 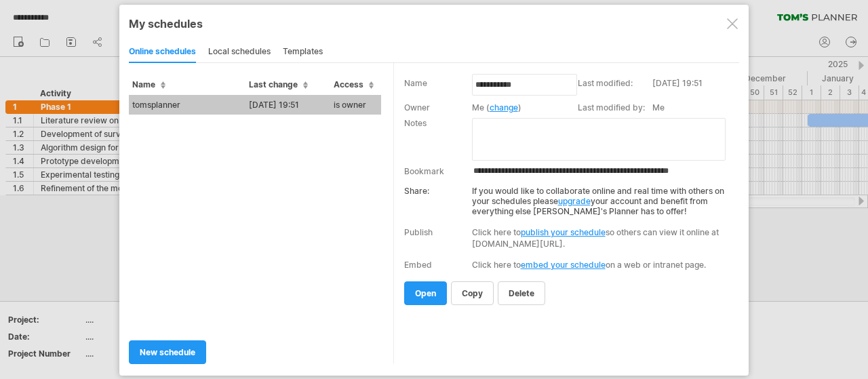 What do you see at coordinates (438, 89) in the screenshot?
I see `td: Name` at bounding box center [438, 89].